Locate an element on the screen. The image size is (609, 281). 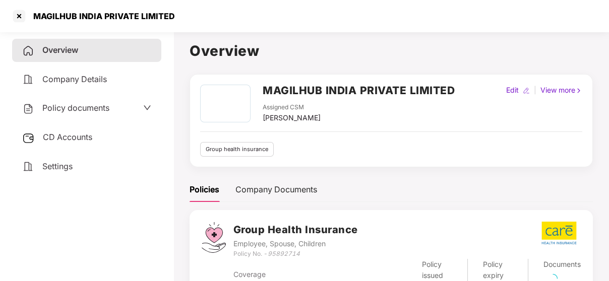
img: rightIcon is located at coordinates (579, 91).